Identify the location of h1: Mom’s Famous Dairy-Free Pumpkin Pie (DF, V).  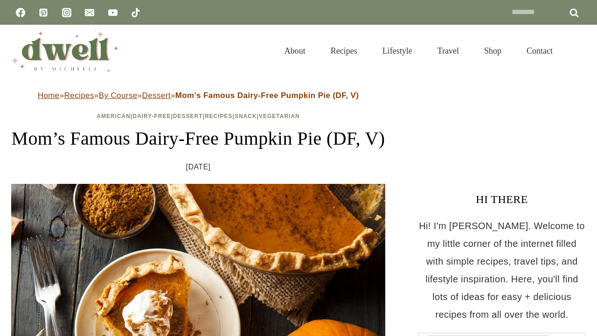
(198, 139).